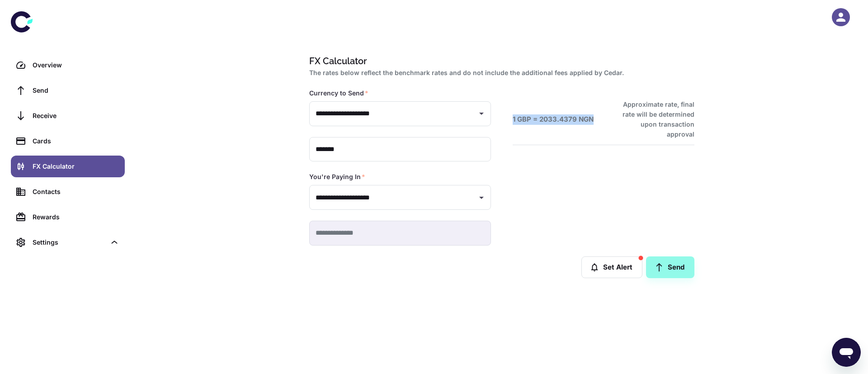  I want to click on div: FX Calculator, so click(76, 166).